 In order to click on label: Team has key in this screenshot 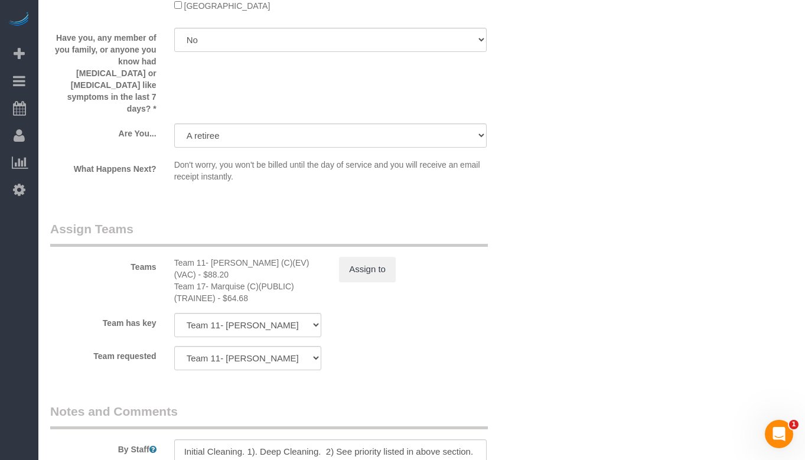, I will do `click(103, 321)`.